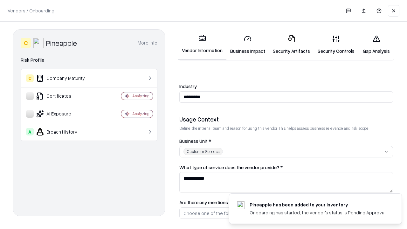 The image size is (407, 229). Describe the element at coordinates (318, 204) in the screenshot. I see `div: Pineapple has been added to your inventory` at that location.